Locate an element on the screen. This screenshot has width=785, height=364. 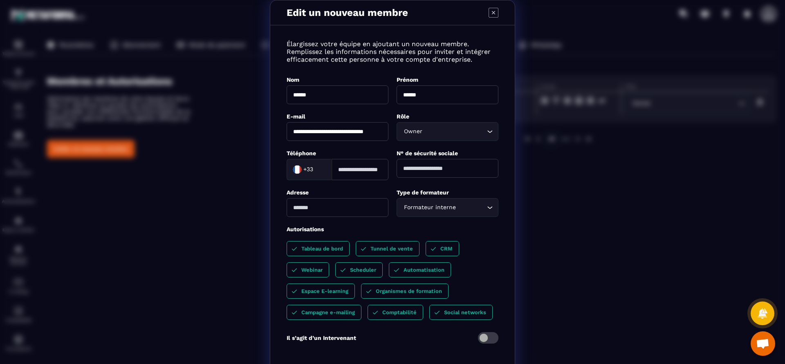
label: Rôle is located at coordinates (403, 117).